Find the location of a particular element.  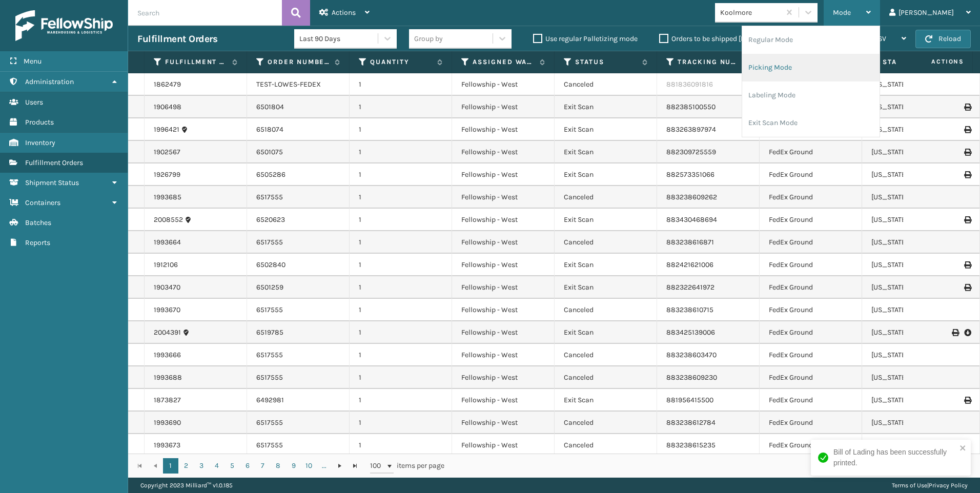

td: 6518074 is located at coordinates (298, 130).